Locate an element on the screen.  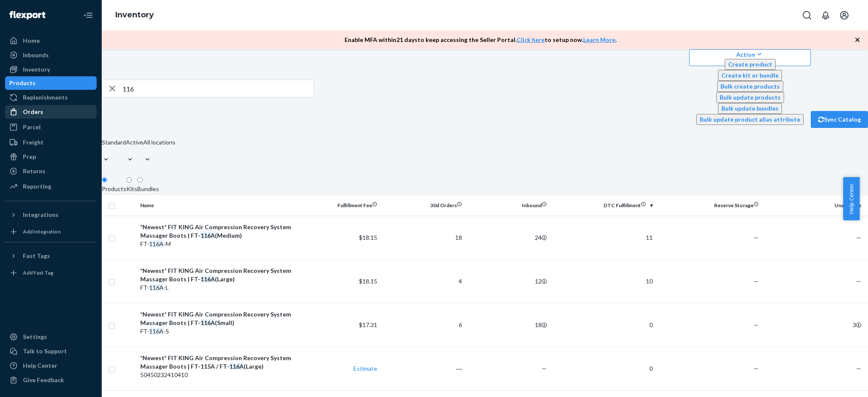
td: 0 is located at coordinates (603, 325).